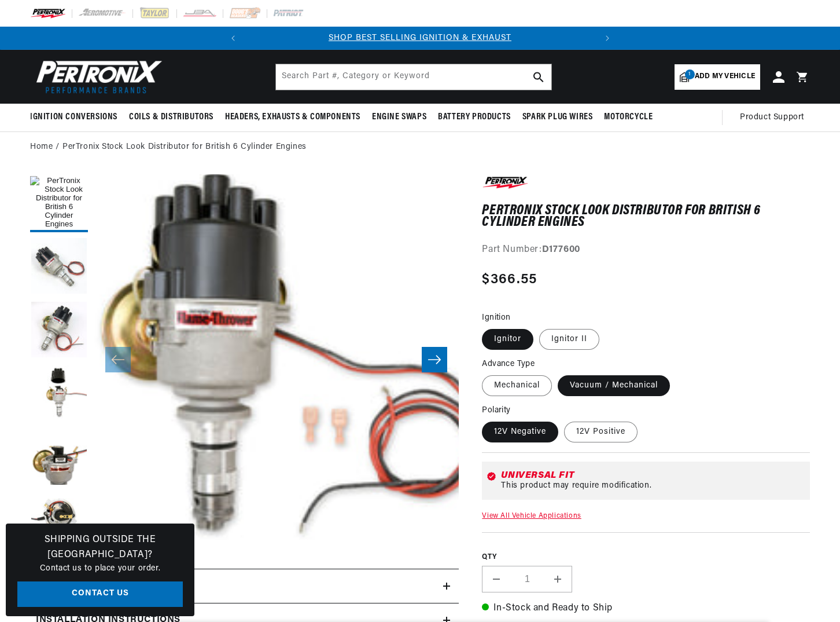  I want to click on button: search button, so click(539, 77).